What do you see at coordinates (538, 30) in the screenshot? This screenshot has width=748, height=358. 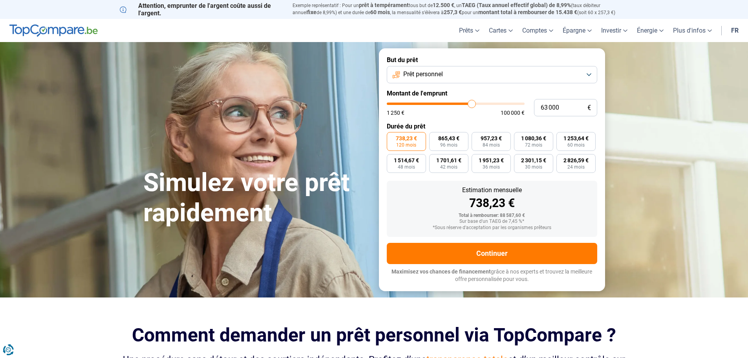 I see `a: Comptes` at bounding box center [538, 30].